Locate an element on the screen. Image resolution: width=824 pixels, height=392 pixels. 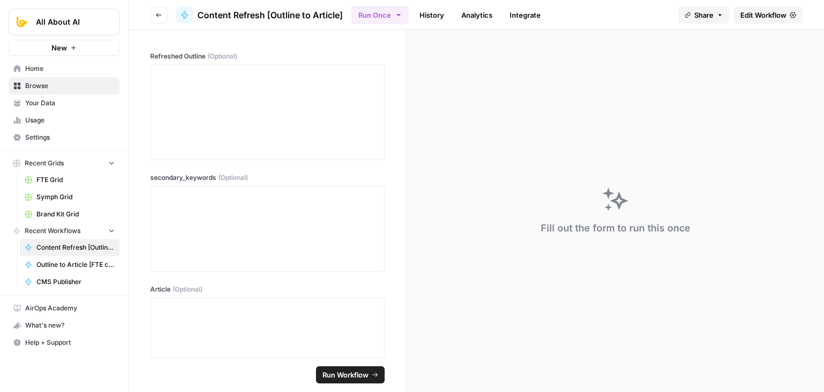
a: Browse is located at coordinates (64, 86).